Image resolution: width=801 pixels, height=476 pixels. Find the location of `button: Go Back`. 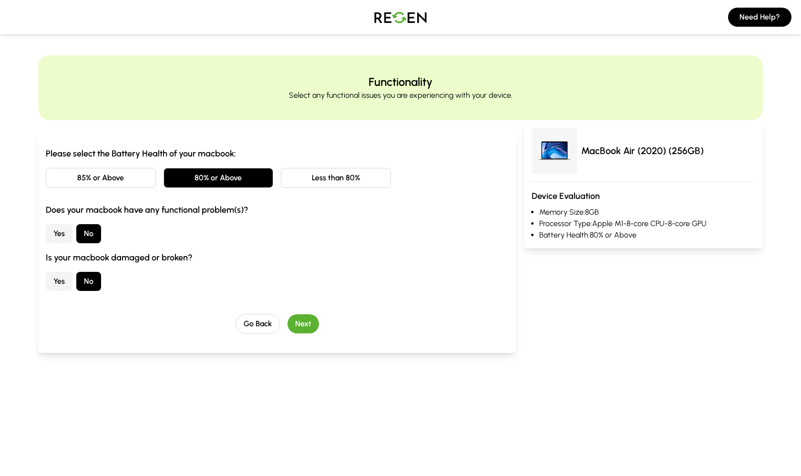

button: Go Back is located at coordinates (257, 324).